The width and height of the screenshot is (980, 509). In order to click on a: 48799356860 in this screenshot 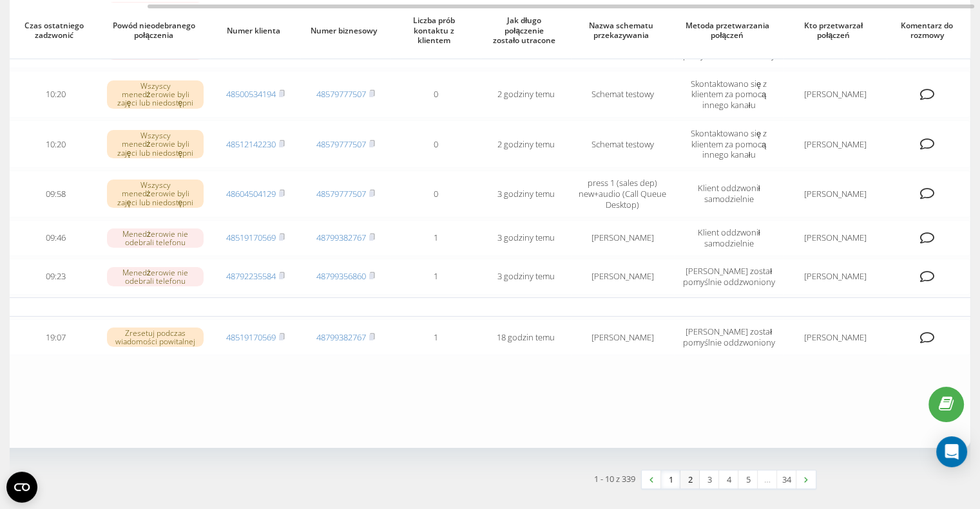, I will do `click(341, 276)`.